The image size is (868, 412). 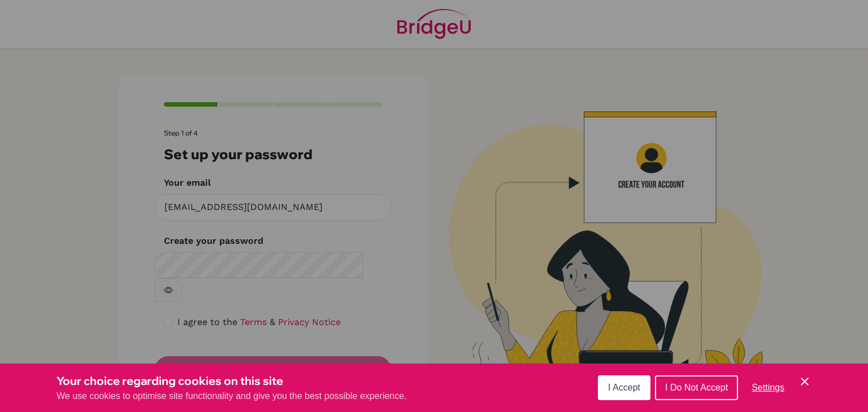 I want to click on span: I Accept, so click(x=623, y=387).